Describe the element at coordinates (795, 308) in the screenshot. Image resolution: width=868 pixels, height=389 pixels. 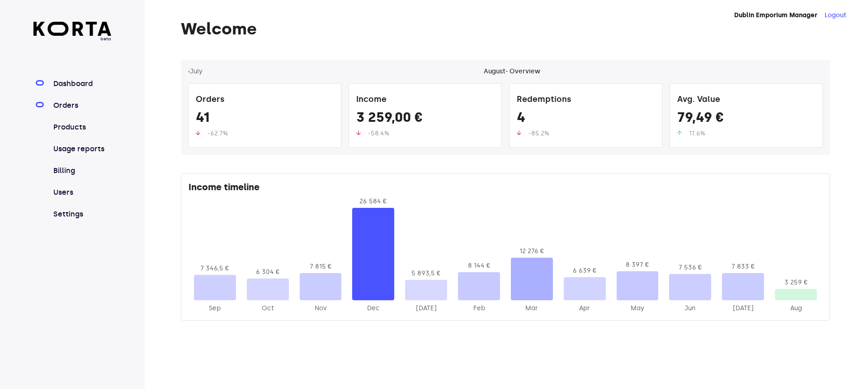
I see `div: 2025-Aug` at that location.